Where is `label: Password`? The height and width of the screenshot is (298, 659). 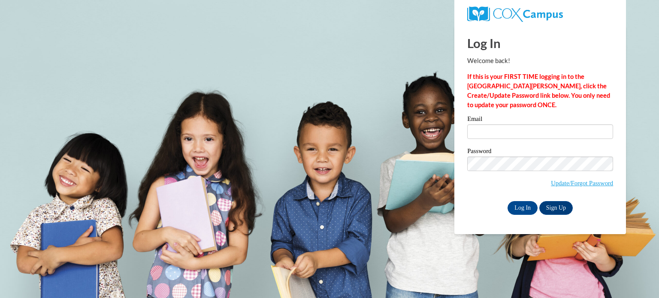
label: Password is located at coordinates (540, 152).